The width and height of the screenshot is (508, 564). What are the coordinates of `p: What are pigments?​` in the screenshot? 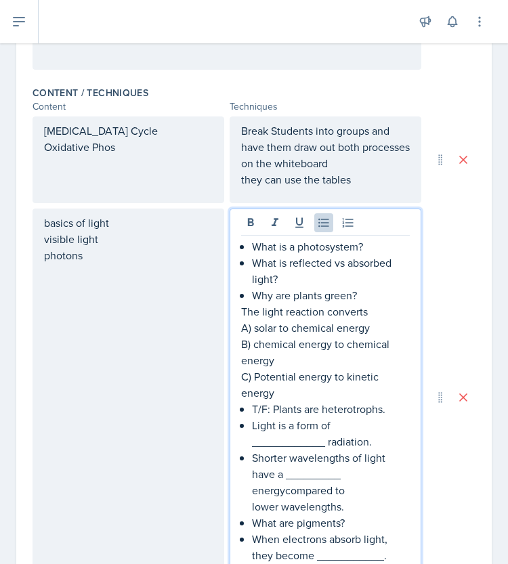 It's located at (330, 522).